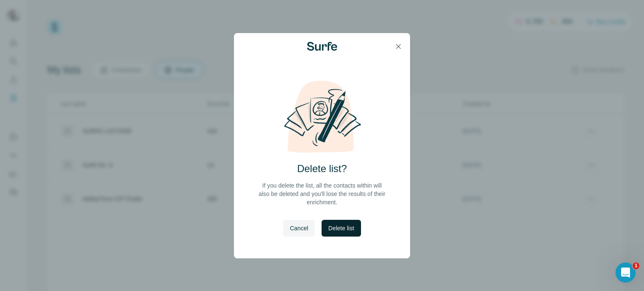  What do you see at coordinates (341, 228) in the screenshot?
I see `button: Delete list` at bounding box center [341, 228].